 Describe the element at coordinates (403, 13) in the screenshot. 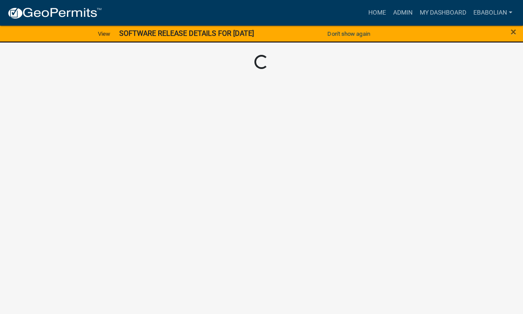

I see `a: Admin` at that location.